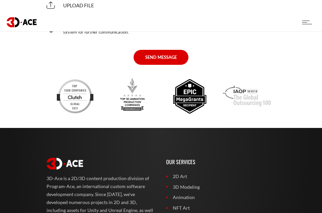  I want to click on a: 2D Art, so click(221, 176).